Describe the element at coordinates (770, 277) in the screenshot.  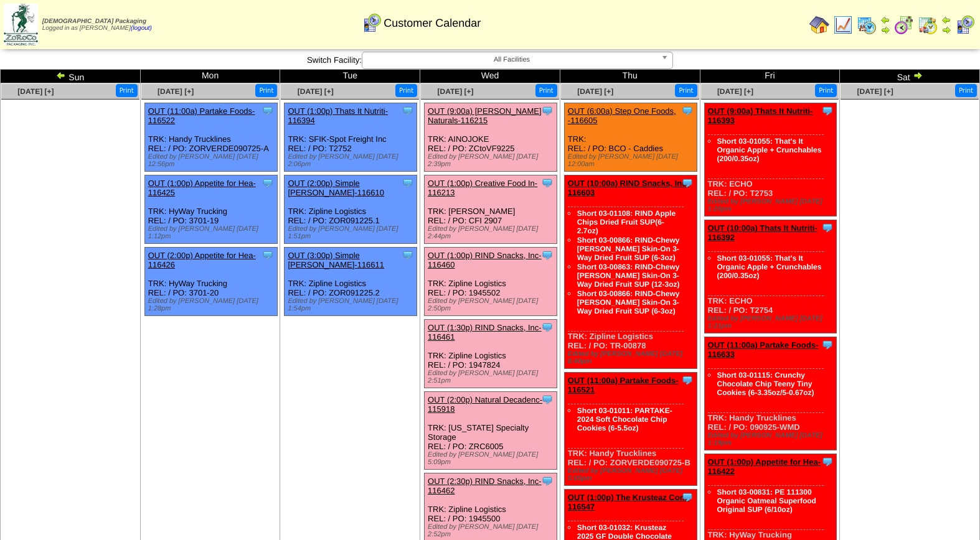
I see `div: TRK: ECHO REL: / PO: T2754` at that location.